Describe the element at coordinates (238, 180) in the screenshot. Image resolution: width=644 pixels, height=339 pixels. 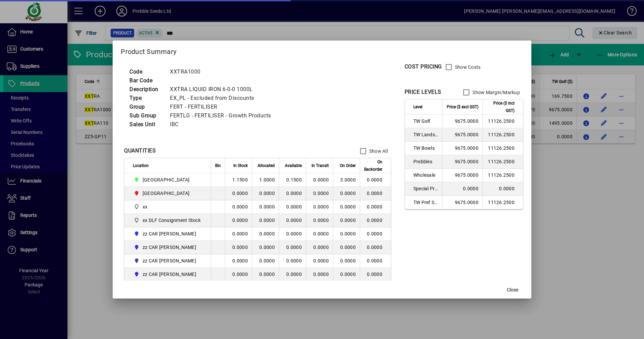
I see `td: 1.1500` at that location.